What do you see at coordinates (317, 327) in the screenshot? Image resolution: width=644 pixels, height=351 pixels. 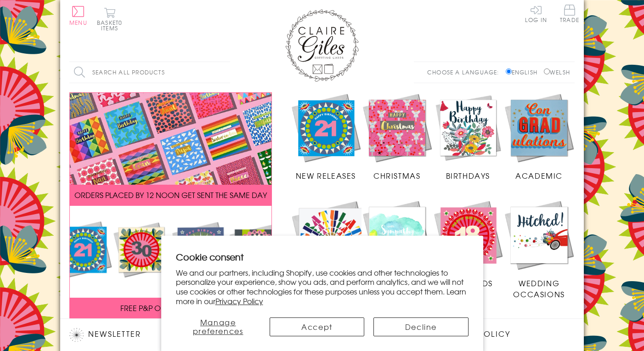 I see `button: Accept` at bounding box center [317, 327].